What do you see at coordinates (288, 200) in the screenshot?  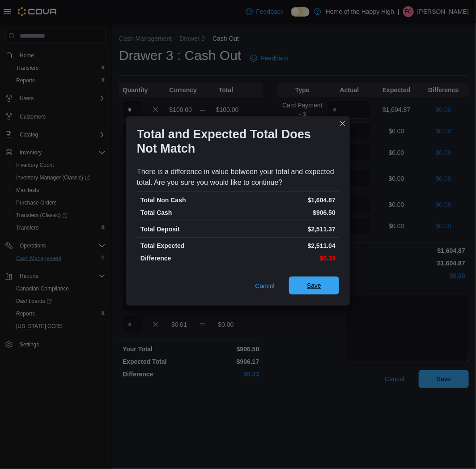 I see `p: $1,604.87` at bounding box center [288, 200].